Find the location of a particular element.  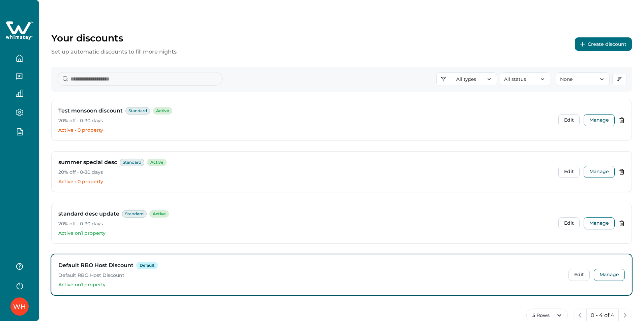

p: Default RBO Host Discount is located at coordinates (310, 276).